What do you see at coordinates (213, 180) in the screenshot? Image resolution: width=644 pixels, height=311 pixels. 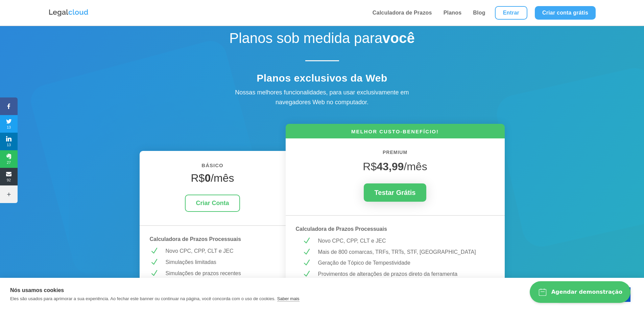 I see `h4: R$ /mês` at bounding box center [213, 180].